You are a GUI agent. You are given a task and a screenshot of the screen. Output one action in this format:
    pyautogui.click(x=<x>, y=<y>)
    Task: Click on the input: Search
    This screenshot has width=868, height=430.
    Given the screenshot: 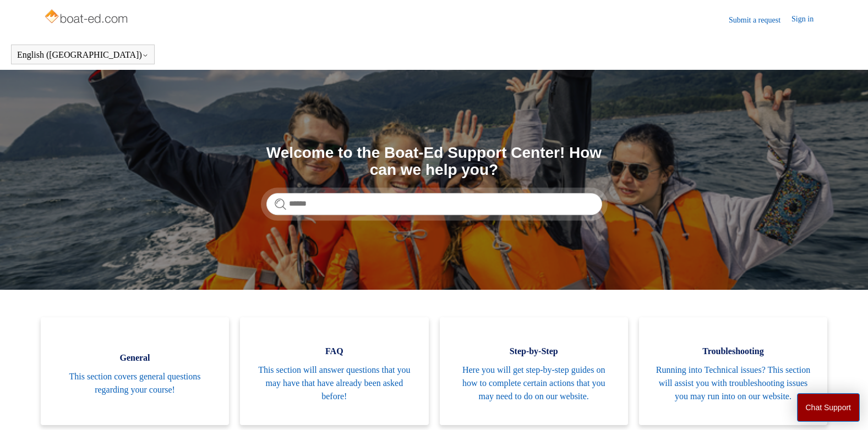 What is the action you would take?
    pyautogui.click(x=434, y=204)
    